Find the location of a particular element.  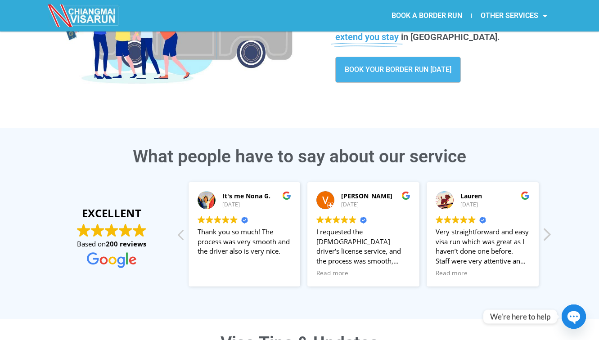

div: Very straightforward and easy visa run which was great as I haven’t done one before. Staff were v... is located at coordinates (482, 247).